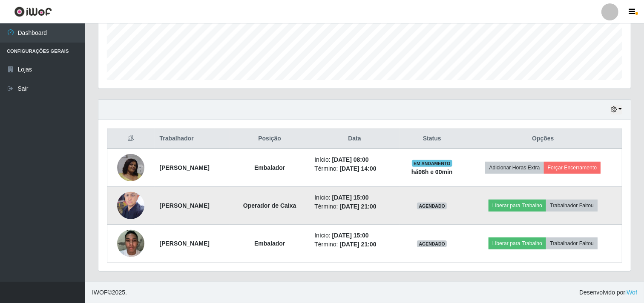 This screenshot has width=644, height=303. I want to click on img: CoreUI Logo, so click(33, 11).